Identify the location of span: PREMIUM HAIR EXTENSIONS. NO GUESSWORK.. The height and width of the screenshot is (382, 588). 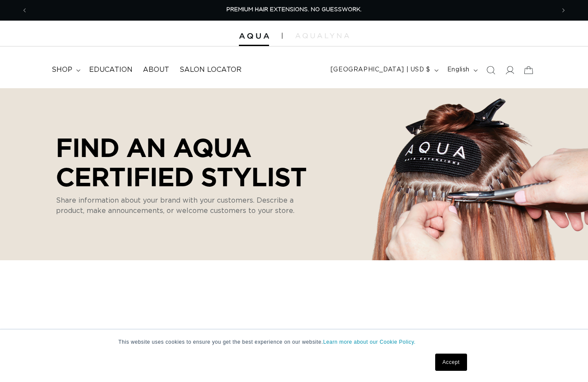
(294, 9).